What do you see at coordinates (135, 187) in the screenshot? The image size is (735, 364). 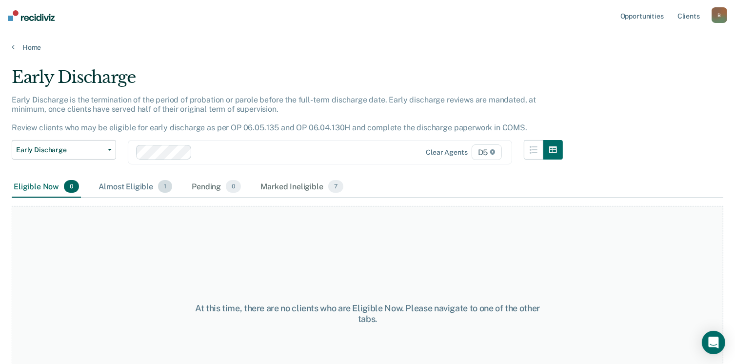 I see `div: Almost Eligible1` at bounding box center [135, 187].